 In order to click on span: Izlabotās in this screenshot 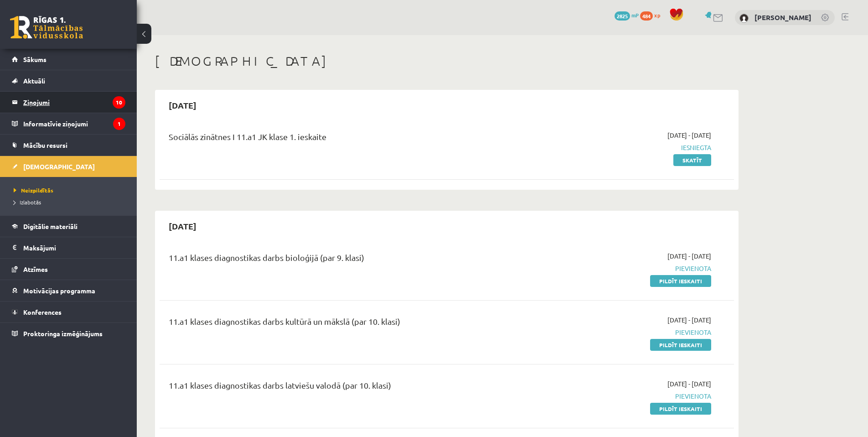, I will do `click(28, 202)`.